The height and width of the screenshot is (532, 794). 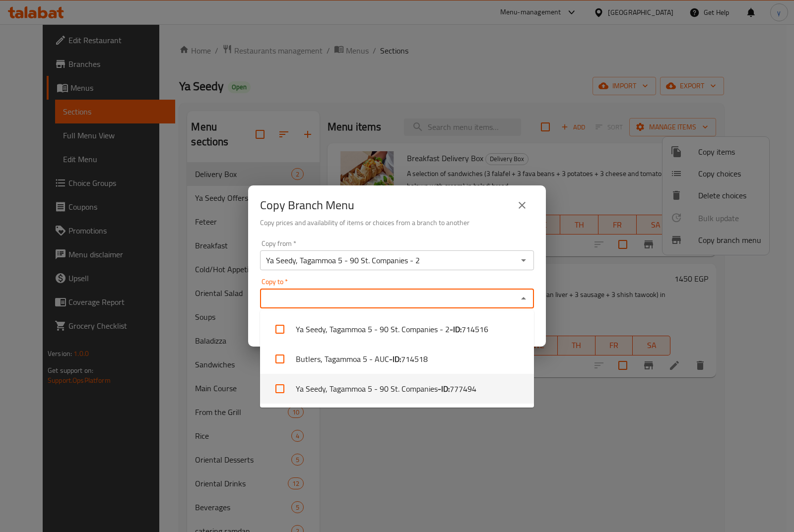 What do you see at coordinates (397, 389) in the screenshot?
I see `li: Ya Seedy, Tagammoa 5 - 90 St. Companies` at bounding box center [397, 389].